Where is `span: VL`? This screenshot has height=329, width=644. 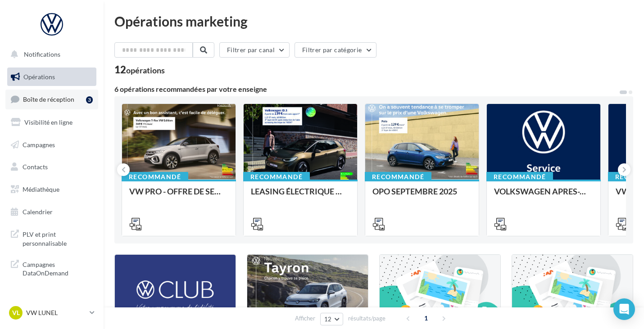
span: VL is located at coordinates (16, 313).